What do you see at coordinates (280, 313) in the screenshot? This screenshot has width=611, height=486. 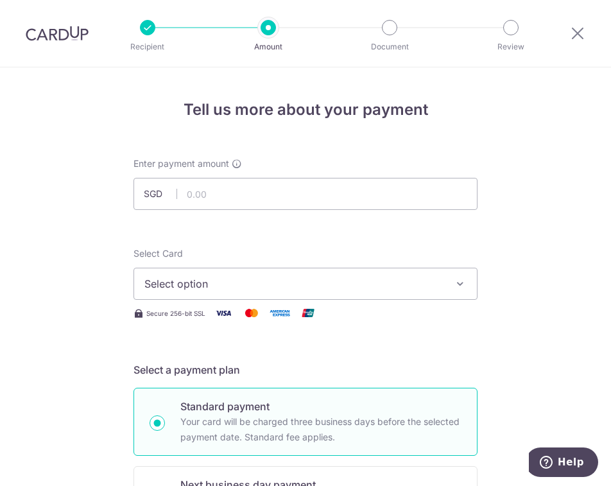 I see `img: American Express` at bounding box center [280, 313].